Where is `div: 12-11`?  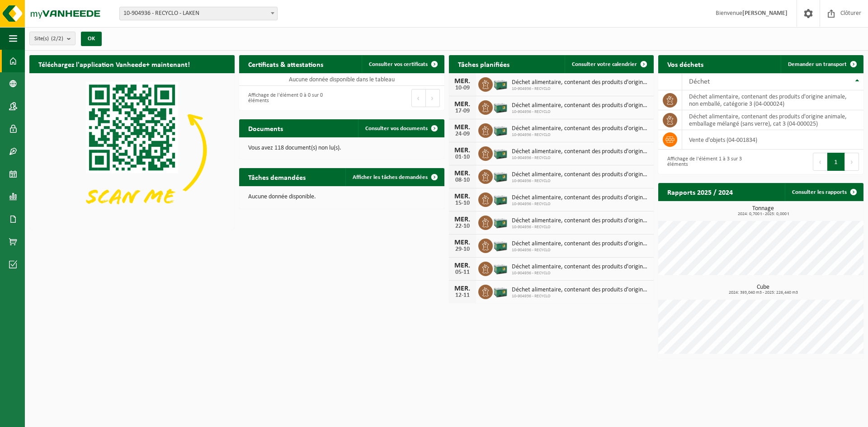
div: 12-11 is located at coordinates (462, 295).